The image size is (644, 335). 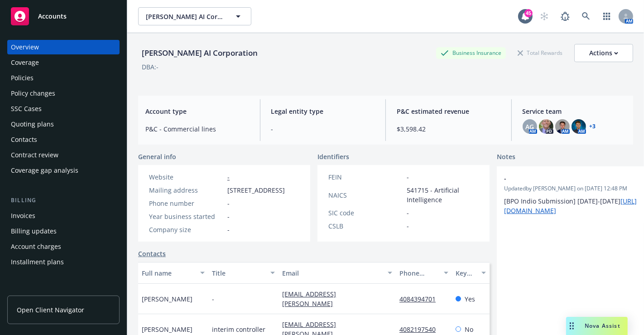 What do you see at coordinates (323, 111) in the screenshot?
I see `span: Legal entity type` at bounding box center [323, 111].